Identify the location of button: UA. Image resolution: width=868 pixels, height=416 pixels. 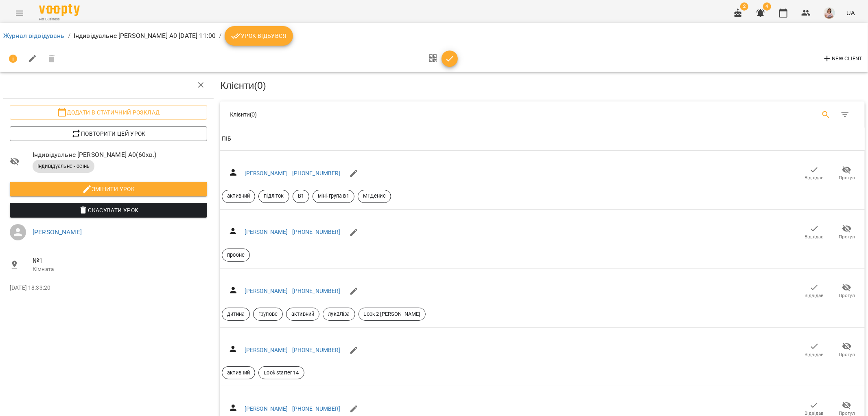
(851, 13).